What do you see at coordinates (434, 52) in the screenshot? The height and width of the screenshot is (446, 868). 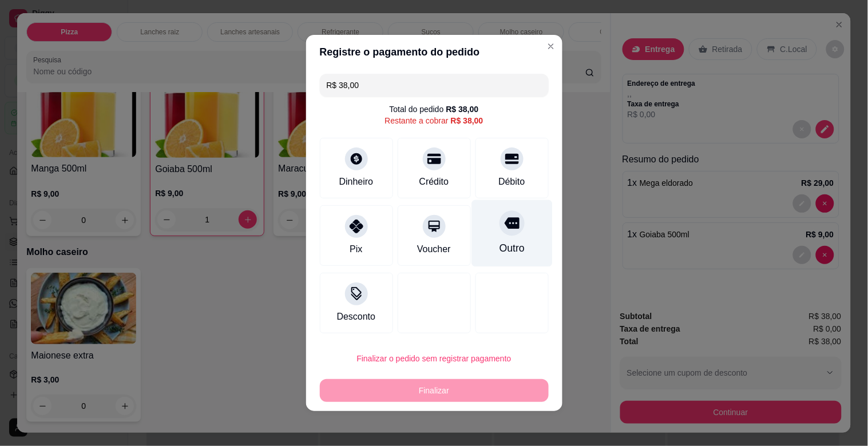 I see `header: Registre o pagamento do pedido` at bounding box center [434, 52].